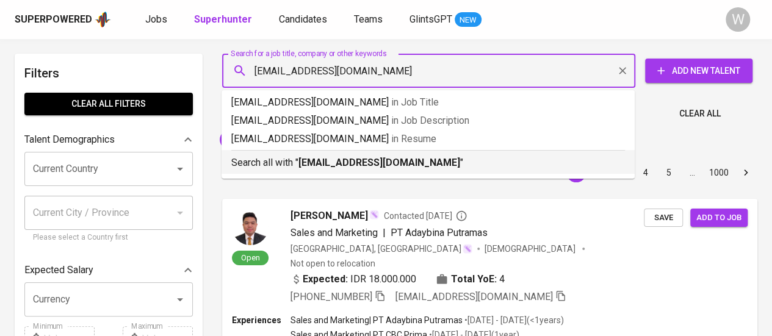 The height and width of the screenshot is (336, 772). I want to click on span: in Resume, so click(414, 138).